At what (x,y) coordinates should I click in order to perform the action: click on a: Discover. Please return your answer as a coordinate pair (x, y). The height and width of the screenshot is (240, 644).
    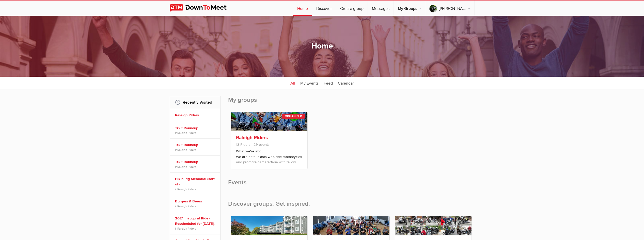
    Looking at the image, I should click on (324, 8).